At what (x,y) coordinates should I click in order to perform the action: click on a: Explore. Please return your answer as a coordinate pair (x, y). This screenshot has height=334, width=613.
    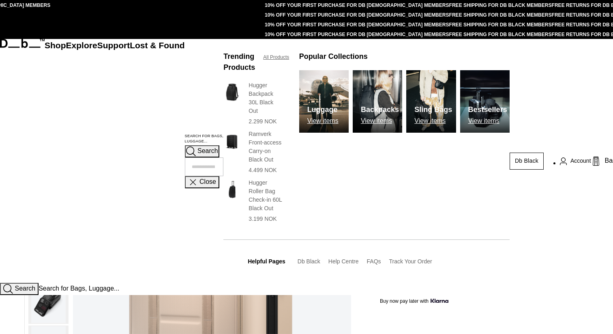
    Looking at the image, I should click on (82, 45).